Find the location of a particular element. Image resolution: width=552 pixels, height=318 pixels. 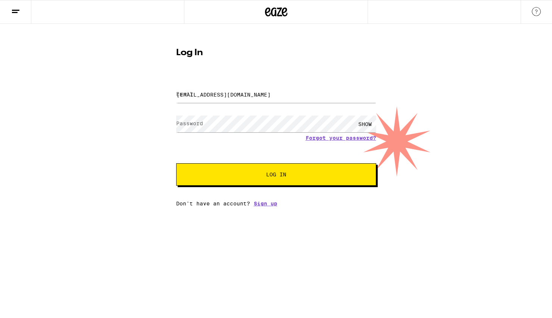

label: Password is located at coordinates (190, 124).